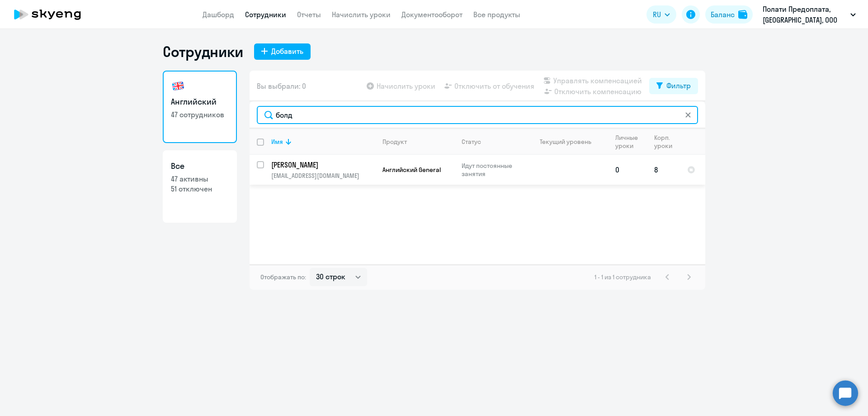 The height and width of the screenshot is (416, 868). What do you see at coordinates (361, 14) in the screenshot?
I see `a: Начислить уроки` at bounding box center [361, 14].